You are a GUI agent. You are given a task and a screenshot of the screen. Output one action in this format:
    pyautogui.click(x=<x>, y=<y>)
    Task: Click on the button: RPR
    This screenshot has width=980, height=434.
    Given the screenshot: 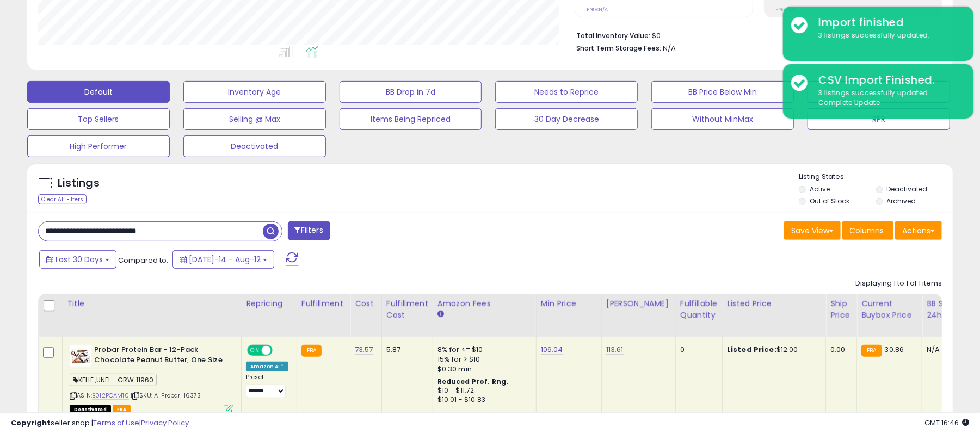 What is the action you would take?
    pyautogui.click(x=879, y=120)
    